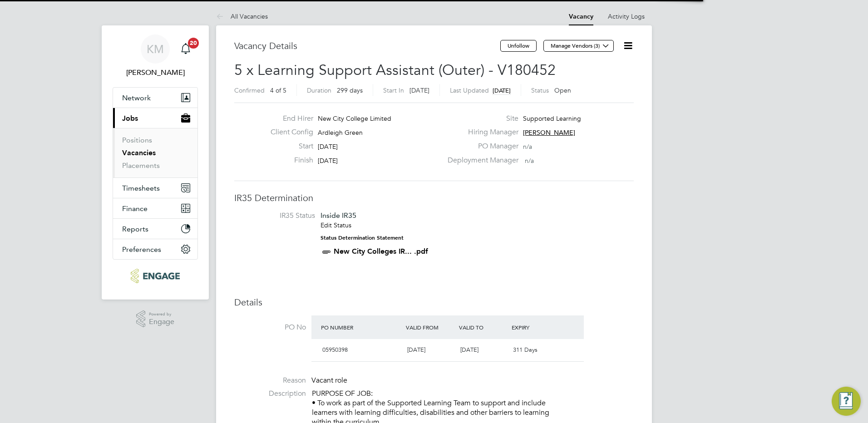 The image size is (868, 423). I want to click on h3: Vacancy Details, so click(367, 46).